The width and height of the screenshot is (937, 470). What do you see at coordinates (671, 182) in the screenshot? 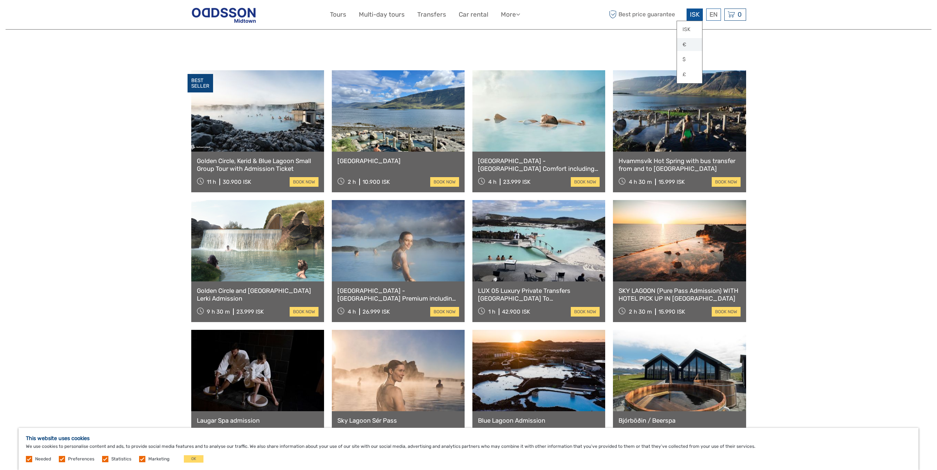
I see `div: 15.999 ISK` at bounding box center [671, 182].